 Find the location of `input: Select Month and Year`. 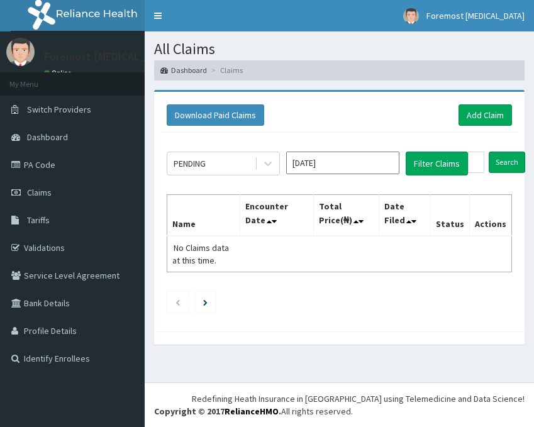

input: Select Month and Year is located at coordinates (343, 163).